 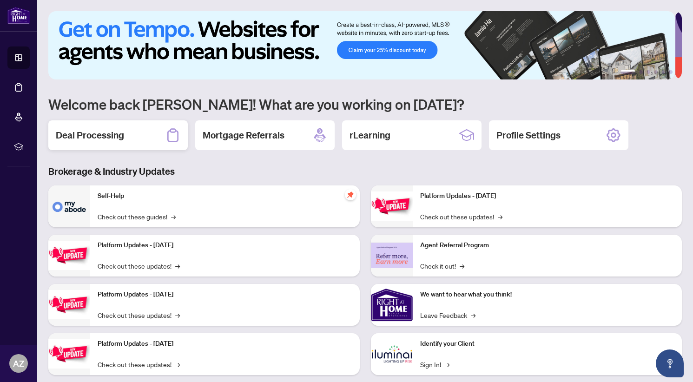 I want to click on img: We want to hear what you think!, so click(x=392, y=305).